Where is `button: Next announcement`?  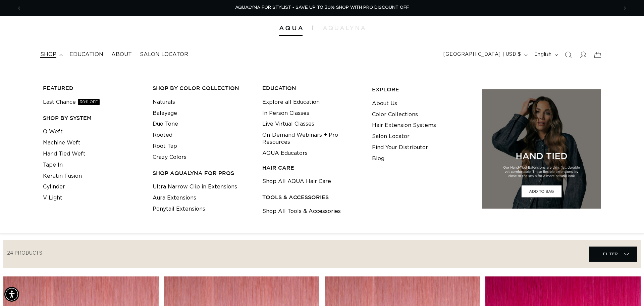 button: Next announcement is located at coordinates (625, 8).